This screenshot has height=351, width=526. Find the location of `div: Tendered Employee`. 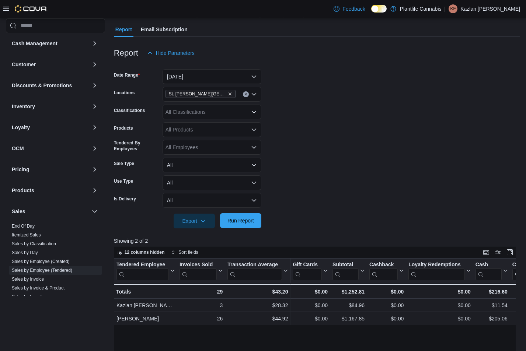

div: Tendered Employee is located at coordinates (143, 271).